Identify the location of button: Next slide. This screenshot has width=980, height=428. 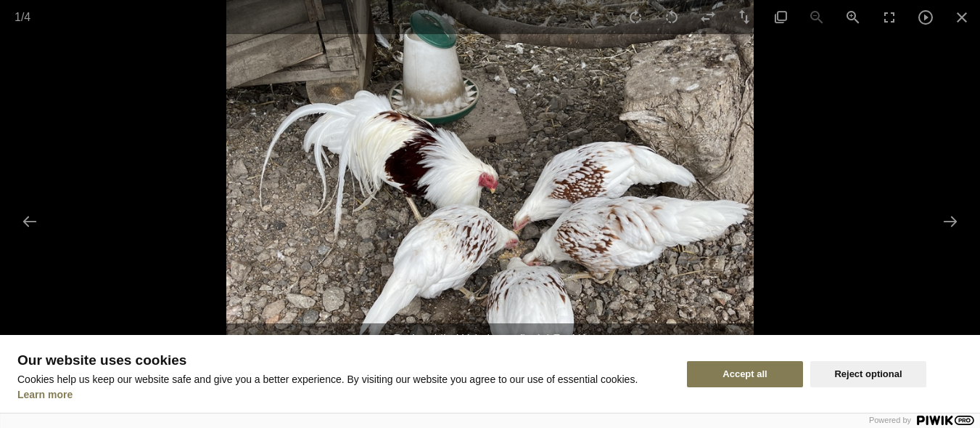
(950, 221).